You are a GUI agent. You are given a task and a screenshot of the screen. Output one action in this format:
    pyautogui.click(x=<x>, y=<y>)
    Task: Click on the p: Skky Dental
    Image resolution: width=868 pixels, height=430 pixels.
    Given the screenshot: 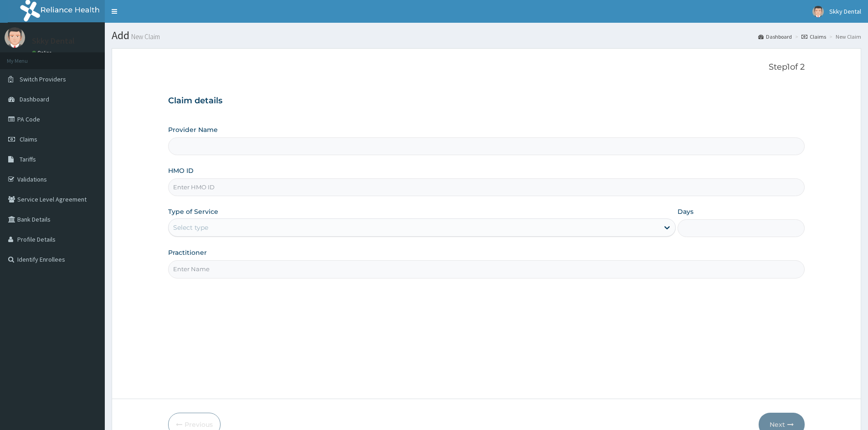 What is the action you would take?
    pyautogui.click(x=53, y=41)
    